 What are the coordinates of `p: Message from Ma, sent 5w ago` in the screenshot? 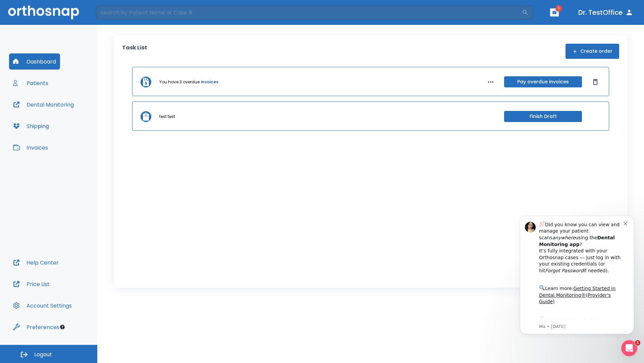 It's located at (71, 117).